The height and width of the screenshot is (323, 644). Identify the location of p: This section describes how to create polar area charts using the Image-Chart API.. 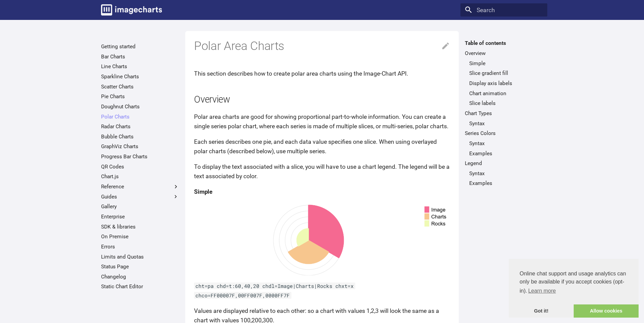
(322, 74).